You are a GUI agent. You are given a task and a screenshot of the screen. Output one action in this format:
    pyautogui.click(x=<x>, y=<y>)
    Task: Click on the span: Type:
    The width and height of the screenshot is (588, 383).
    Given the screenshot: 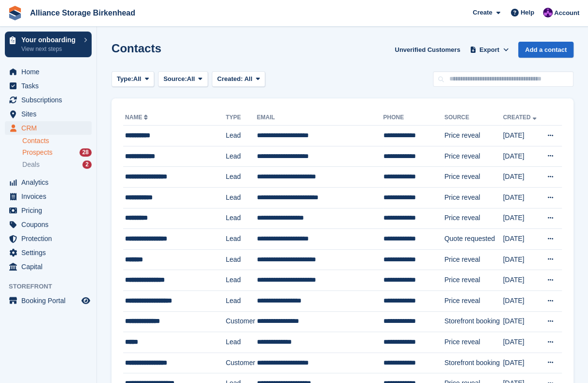 What is the action you would take?
    pyautogui.click(x=125, y=79)
    